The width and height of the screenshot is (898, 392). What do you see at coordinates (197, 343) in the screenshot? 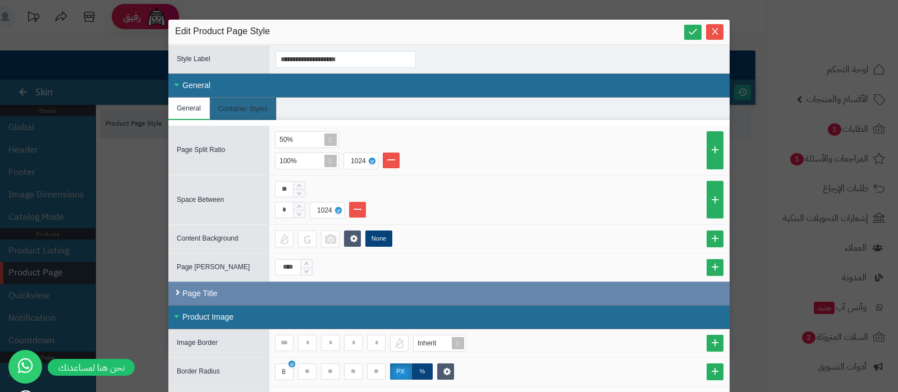
I see `span: Image Border` at bounding box center [197, 343].